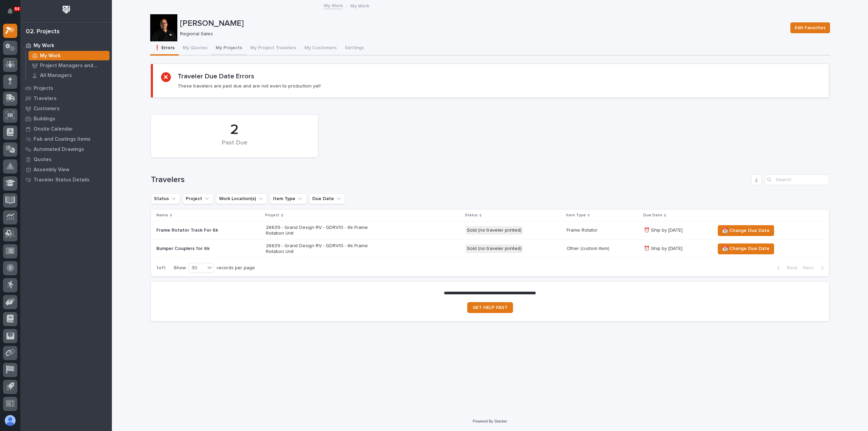 This screenshot has width=868, height=431. What do you see at coordinates (69, 75) in the screenshot?
I see `a: All Managers` at bounding box center [69, 75].